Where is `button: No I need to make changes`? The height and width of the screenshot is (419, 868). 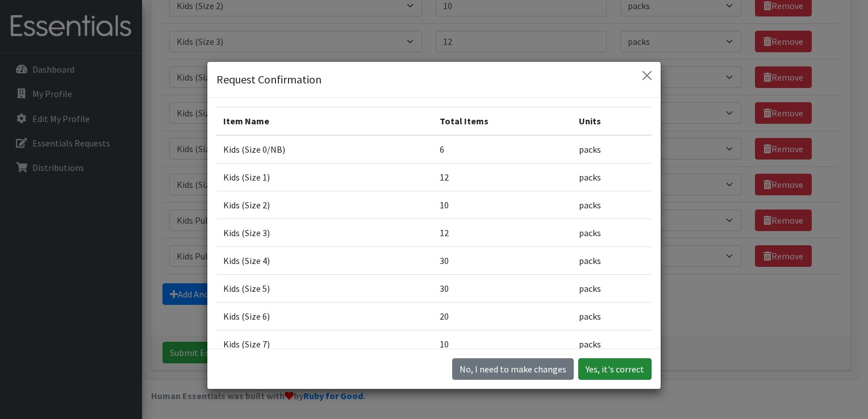 button: No I need to make changes is located at coordinates (513, 369).